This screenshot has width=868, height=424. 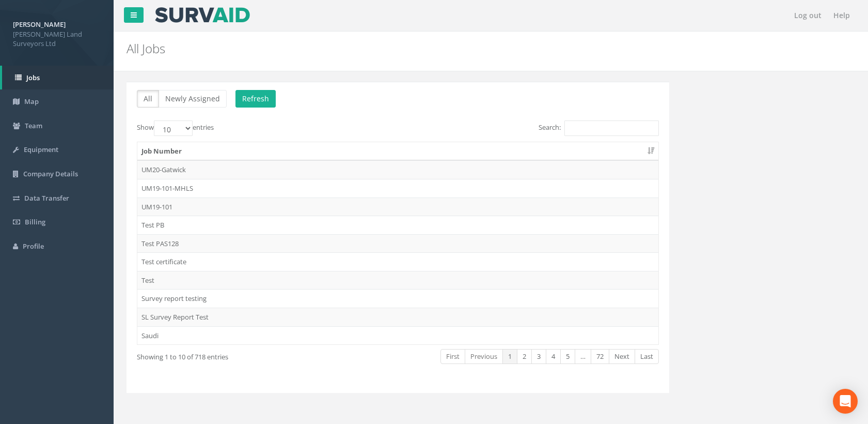 What do you see at coordinates (845, 401) in the screenshot?
I see `div: Open Intercom Messenger` at bounding box center [845, 401].